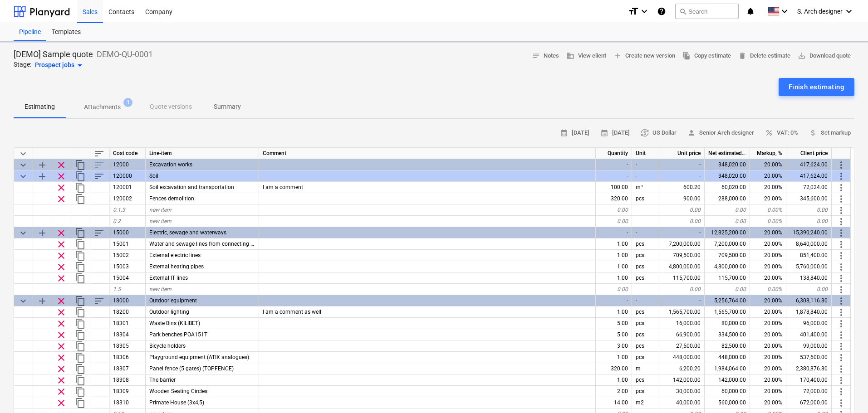  What do you see at coordinates (808, 255) in the screenshot?
I see `div: 851,400.00` at bounding box center [808, 255].